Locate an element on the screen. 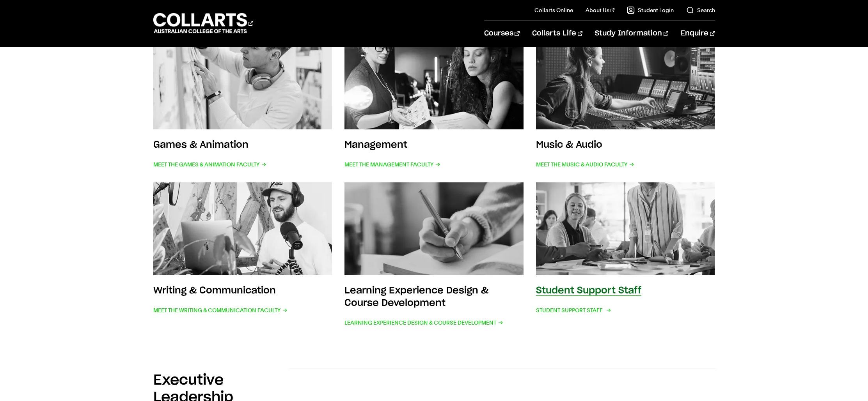 The image size is (868, 401). span: Meet the Management Faculty is located at coordinates (392, 165).